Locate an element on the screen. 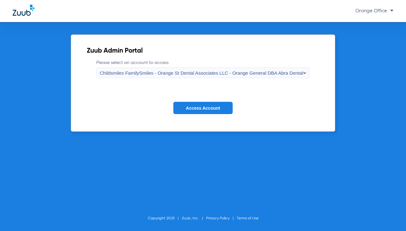  span: Childsmiles FamilySmiles - Orange St Dental Associates LLC - Orange General DBA Abra Dental is located at coordinates (201, 73).